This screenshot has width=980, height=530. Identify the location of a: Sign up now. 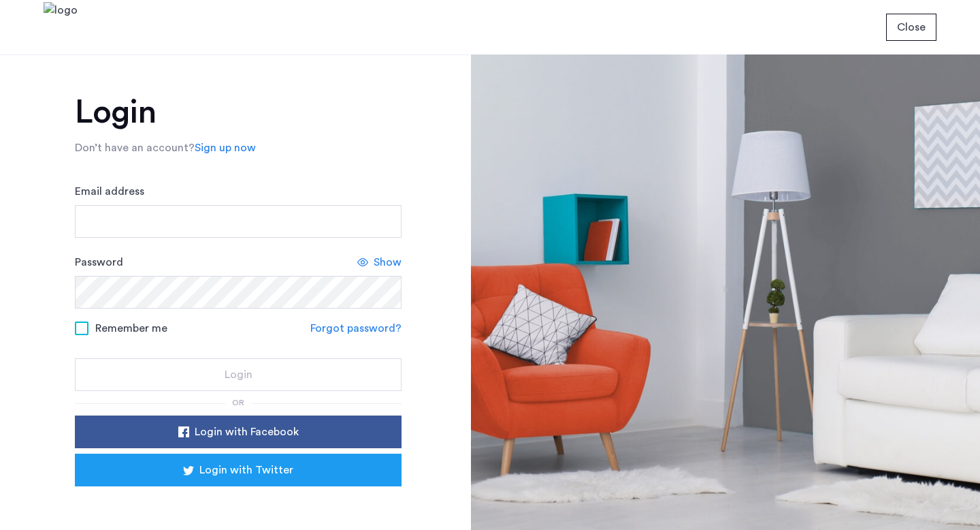
(225, 148).